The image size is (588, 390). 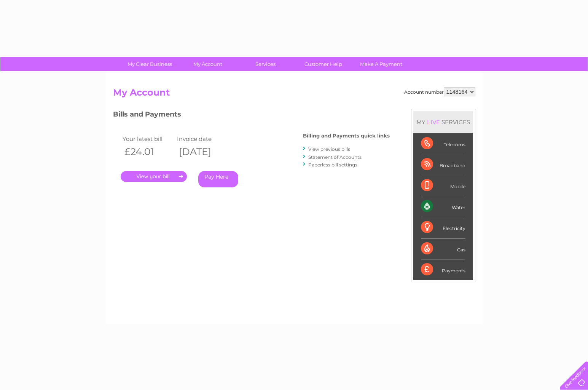 I want to click on a: Pay Here, so click(x=218, y=179).